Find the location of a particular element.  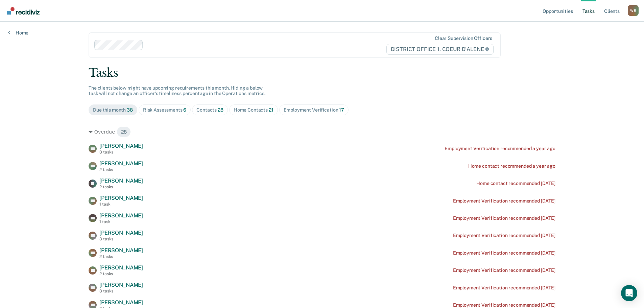

button: Profile dropdown button is located at coordinates (634, 10).